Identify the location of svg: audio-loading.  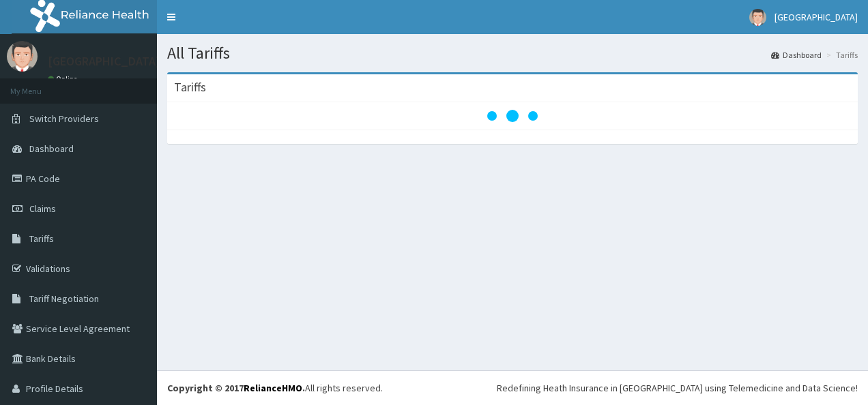
(512, 116).